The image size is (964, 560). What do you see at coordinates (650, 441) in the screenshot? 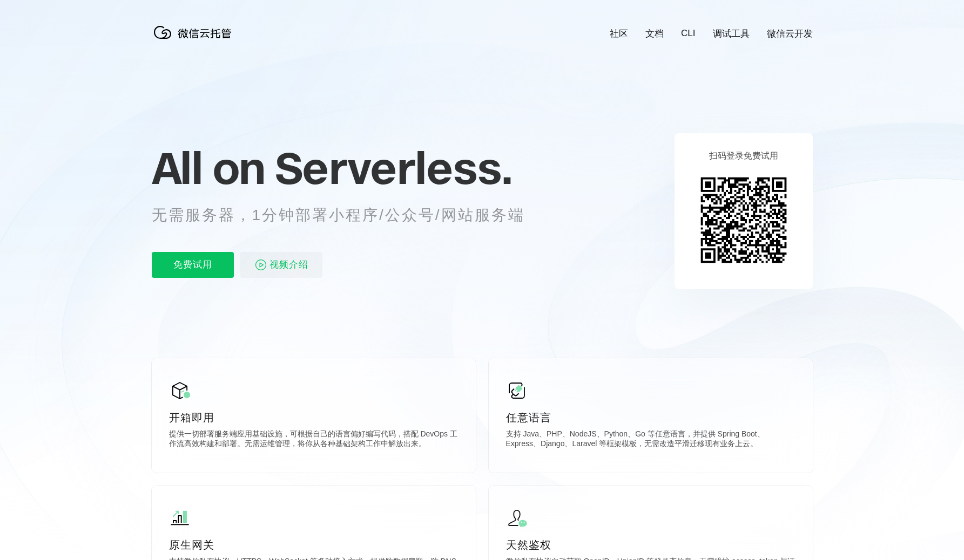
I see `p: 支持 Java、PHP、NodeJS、Python、Go 等任意语言，并提供 Spring Boot、Express、Django、Laravel 等框架模板，无需改造平滑迁移现有业务上云。` at bounding box center [650, 441].